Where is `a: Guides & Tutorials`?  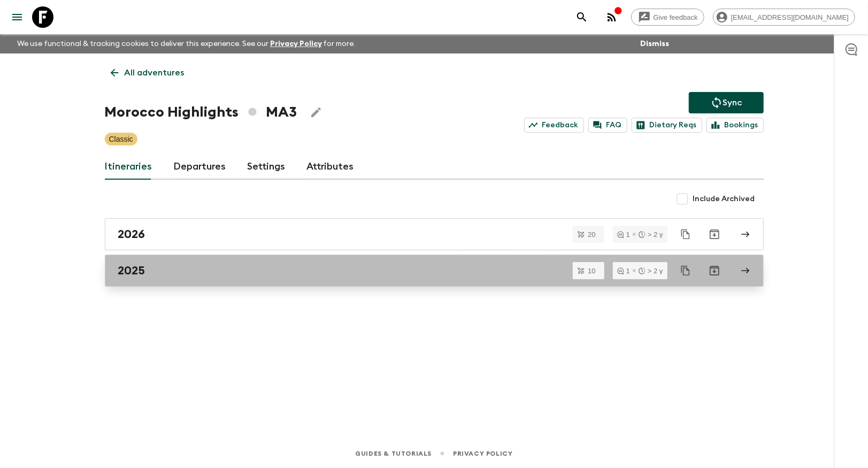 a: Guides & Tutorials is located at coordinates (394, 453).